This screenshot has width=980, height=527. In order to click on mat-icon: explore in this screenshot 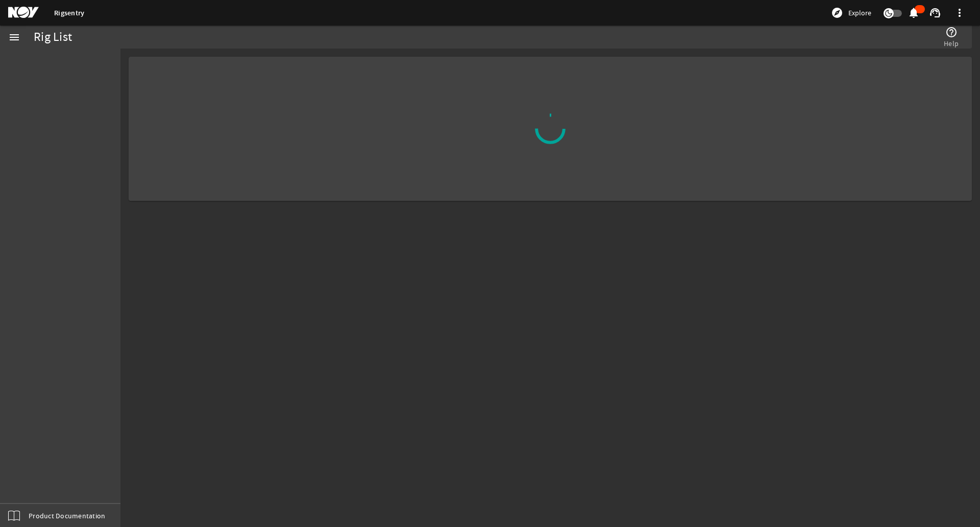, I will do `click(837, 13)`.